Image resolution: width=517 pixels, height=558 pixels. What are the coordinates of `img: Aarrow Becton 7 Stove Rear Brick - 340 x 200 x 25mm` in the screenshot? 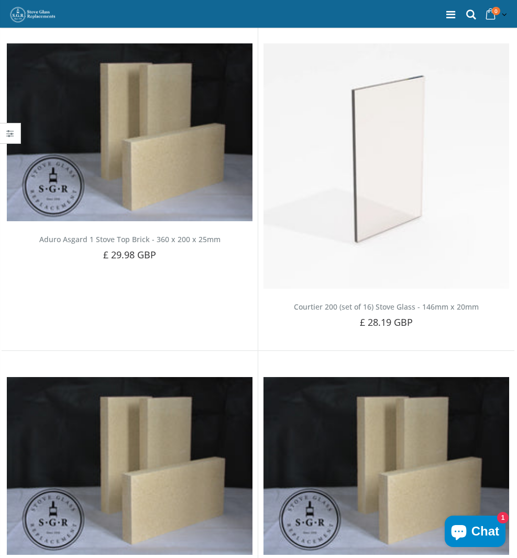 It's located at (129, 466).